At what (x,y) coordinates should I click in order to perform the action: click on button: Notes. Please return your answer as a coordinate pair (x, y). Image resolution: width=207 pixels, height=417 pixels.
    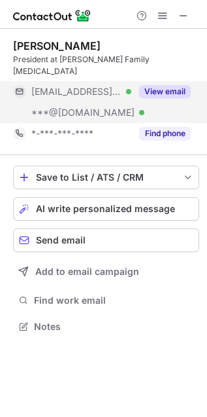
    Looking at the image, I should click on (106, 326).